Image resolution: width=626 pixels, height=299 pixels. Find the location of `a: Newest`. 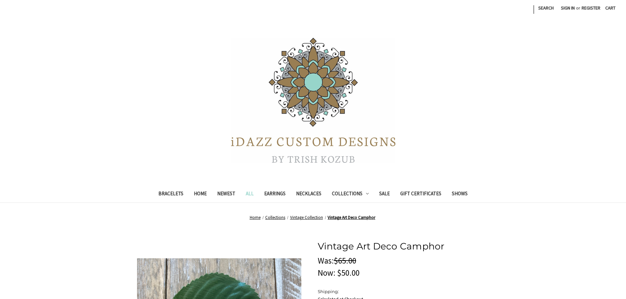

a: Newest is located at coordinates (226, 195).